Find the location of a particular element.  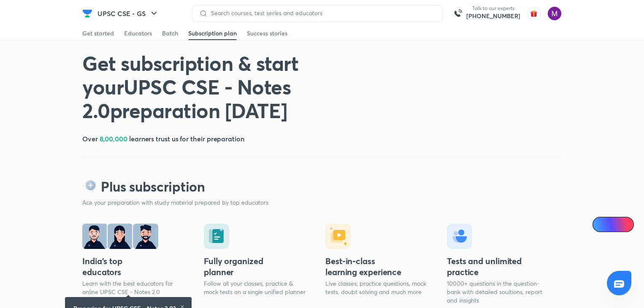

div: Get started is located at coordinates (98, 33).